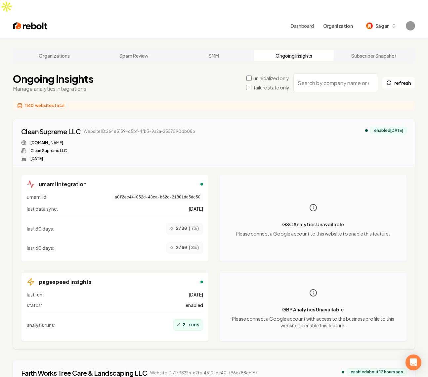  What do you see at coordinates (194, 305) in the screenshot?
I see `span: enabled` at bounding box center [194, 305].